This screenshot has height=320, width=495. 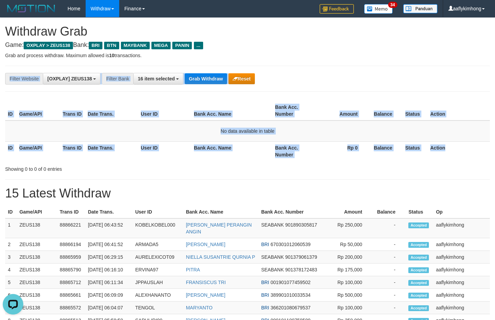 I want to click on th: Status, so click(x=414, y=151).